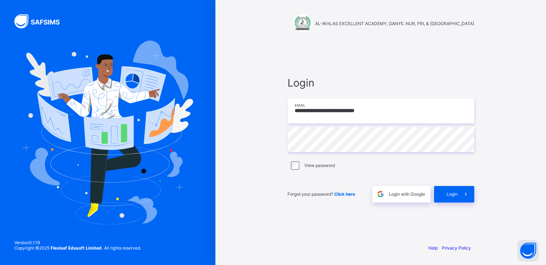 The height and width of the screenshot is (265, 546). What do you see at coordinates (345, 194) in the screenshot?
I see `a: Click here` at bounding box center [345, 194].